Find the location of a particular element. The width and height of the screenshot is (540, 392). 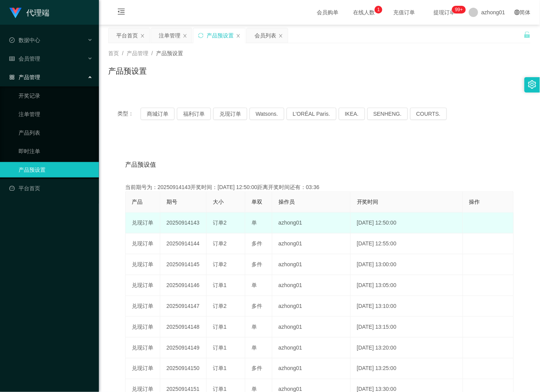

a: 产品列表 is located at coordinates (56, 133).